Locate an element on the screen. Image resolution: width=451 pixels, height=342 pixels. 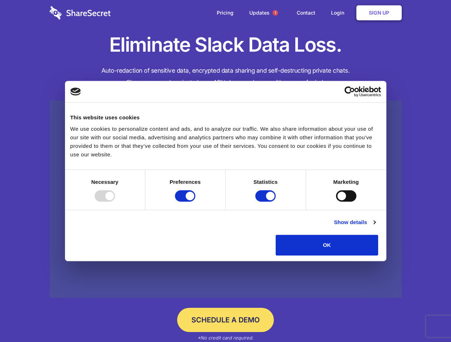
h1: Eliminate Slack Data Loss. is located at coordinates (225, 45).